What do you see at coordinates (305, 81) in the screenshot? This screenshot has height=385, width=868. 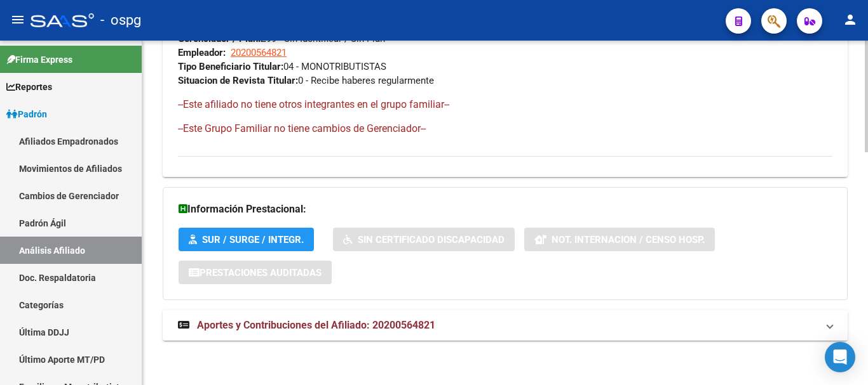 I see `span: 0 - Recibe haberes regularmente` at bounding box center [305, 81].